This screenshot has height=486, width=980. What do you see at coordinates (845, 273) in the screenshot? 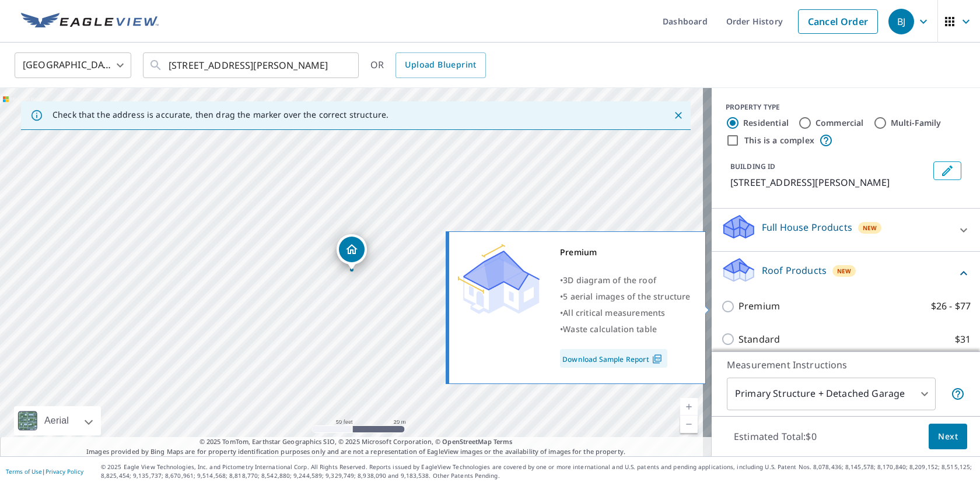
I see `div: Roof ProductsNew` at bounding box center [845, 273].